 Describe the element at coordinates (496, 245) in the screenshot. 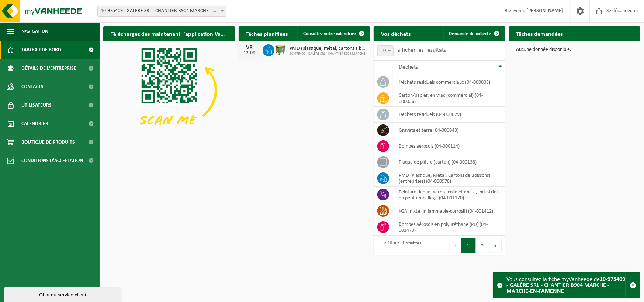

I see `button: Suivant` at that location.